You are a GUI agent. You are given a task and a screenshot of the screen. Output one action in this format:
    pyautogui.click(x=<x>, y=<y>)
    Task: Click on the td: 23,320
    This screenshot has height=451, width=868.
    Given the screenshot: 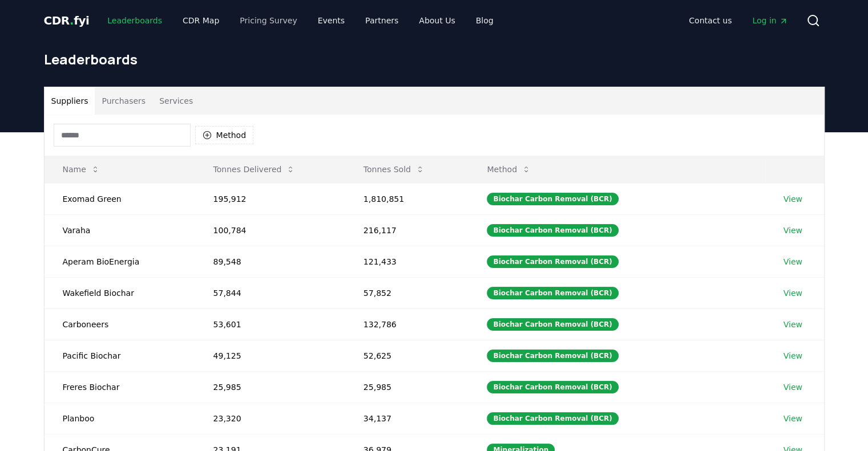 What is the action you would take?
    pyautogui.click(x=270, y=418)
    